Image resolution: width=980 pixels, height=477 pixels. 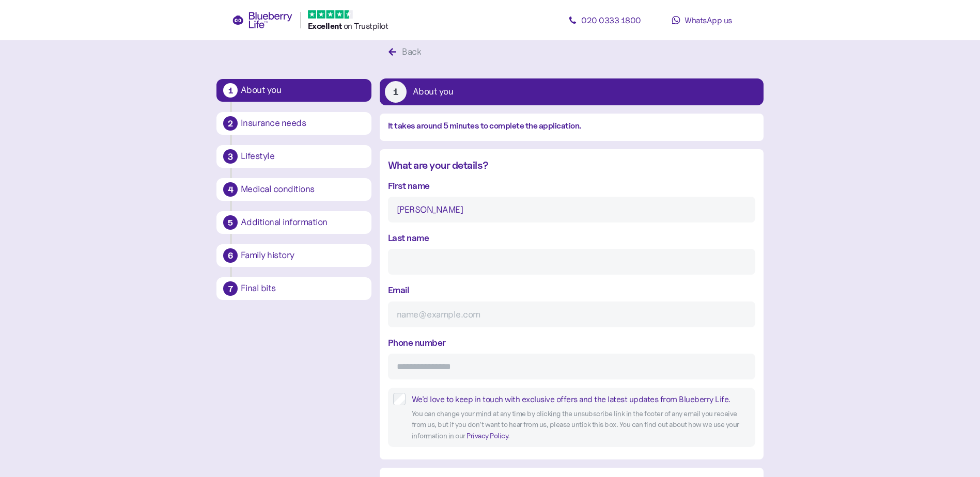 I want to click on div: 6, so click(x=231, y=255).